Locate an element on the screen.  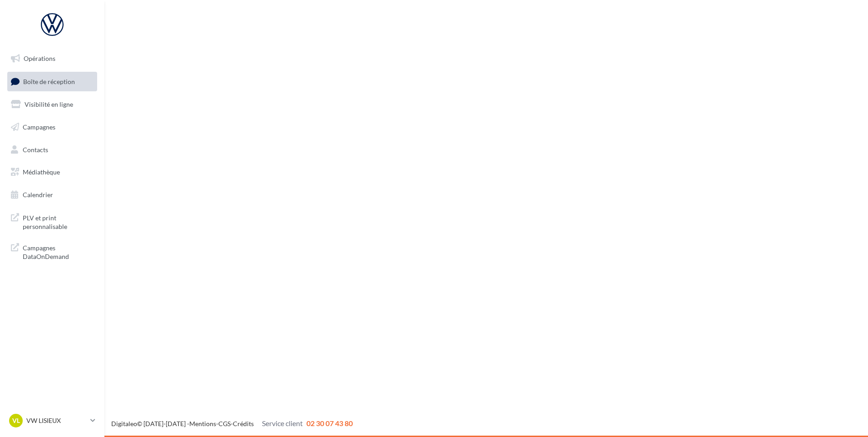
a: Campagnes is located at coordinates (52, 127).